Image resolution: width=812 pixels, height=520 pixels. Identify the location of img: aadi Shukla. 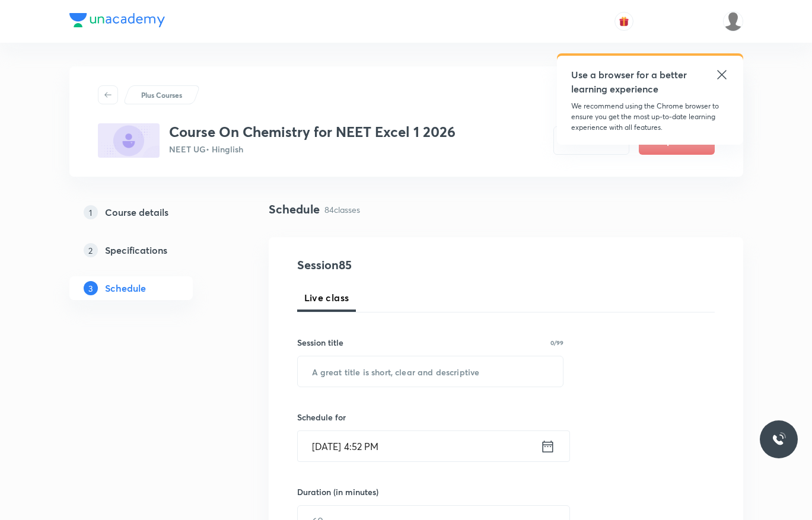
(733, 22).